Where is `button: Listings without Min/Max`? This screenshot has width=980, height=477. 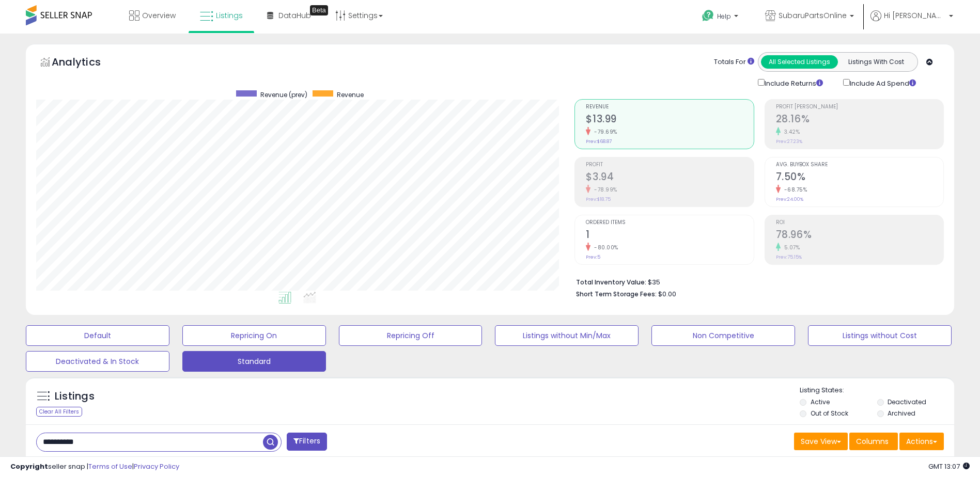 button: Listings without Min/Max is located at coordinates (567, 336).